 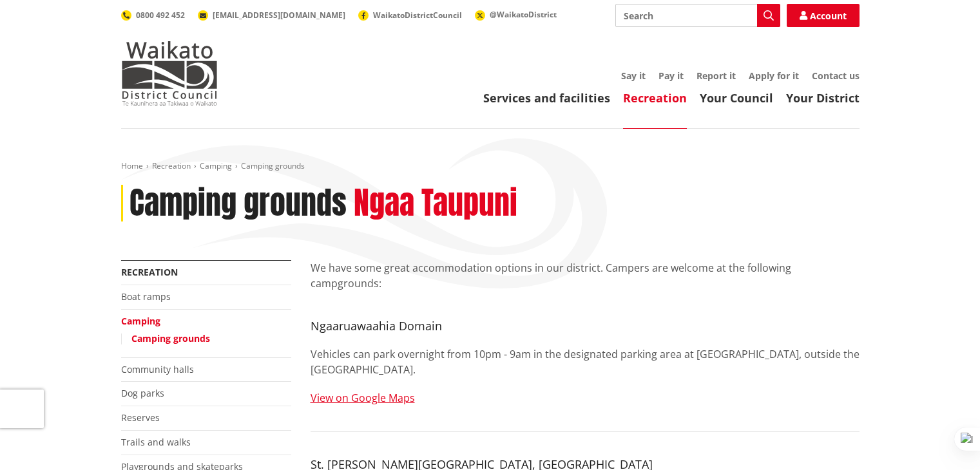 What do you see at coordinates (132, 165) in the screenshot?
I see `a: Home` at bounding box center [132, 165].